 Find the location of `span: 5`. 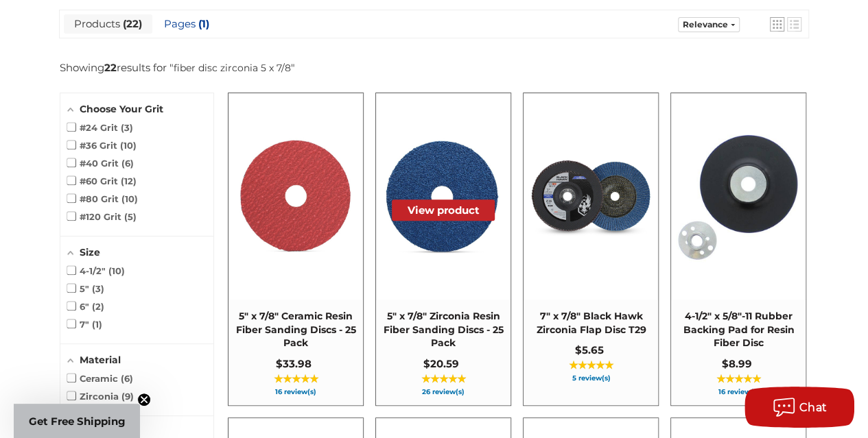

span: 5 is located at coordinates (130, 217).